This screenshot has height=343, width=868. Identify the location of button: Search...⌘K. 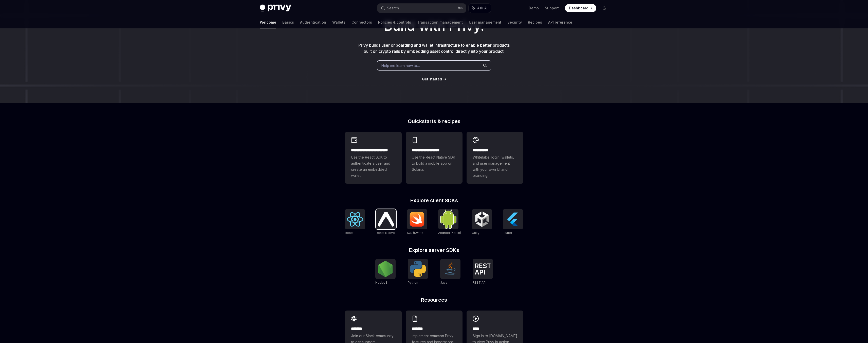
(422, 8).